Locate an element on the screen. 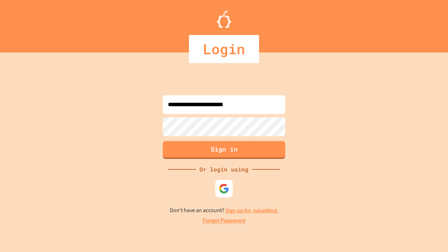 This screenshot has height=252, width=448. a: Forgot Password is located at coordinates (224, 221).